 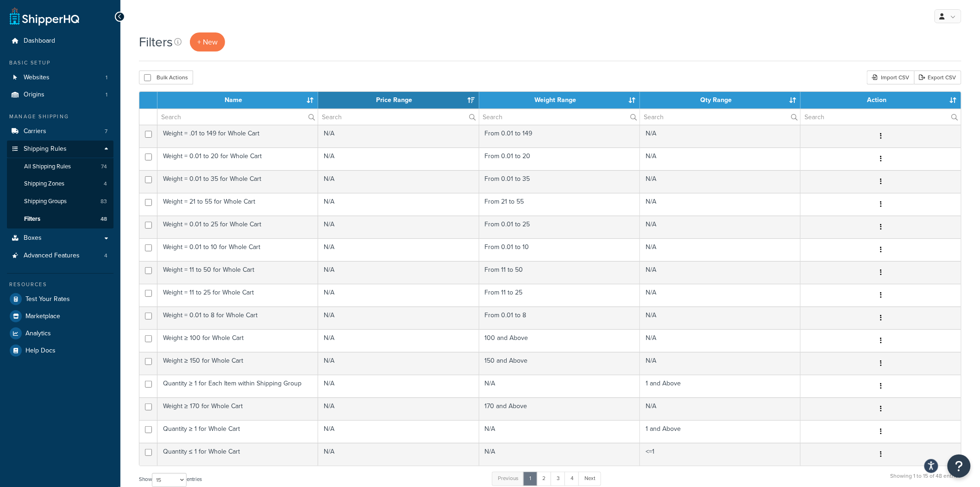 What do you see at coordinates (560, 249) in the screenshot?
I see `td: From 0.01 to 10` at bounding box center [560, 249].